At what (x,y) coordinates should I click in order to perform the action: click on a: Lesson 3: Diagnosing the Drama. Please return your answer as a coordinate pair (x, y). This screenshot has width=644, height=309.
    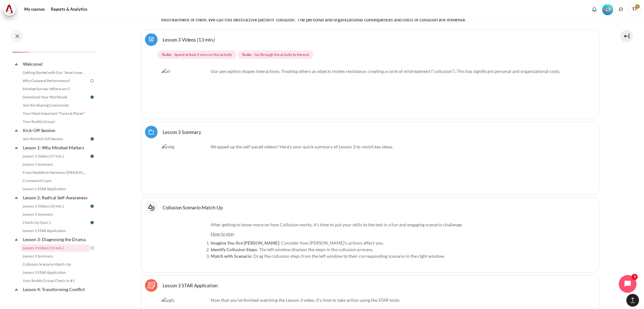
    Looking at the image, I should click on (56, 239).